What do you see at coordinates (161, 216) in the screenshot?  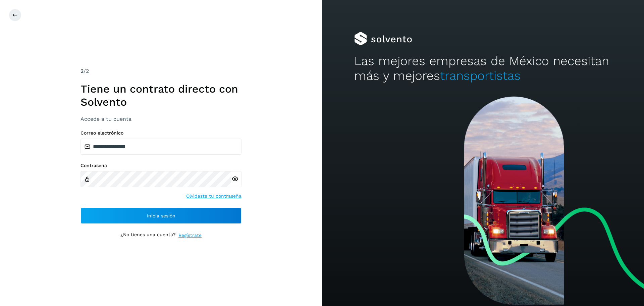 I see `span: Inicia sesión` at bounding box center [161, 216].